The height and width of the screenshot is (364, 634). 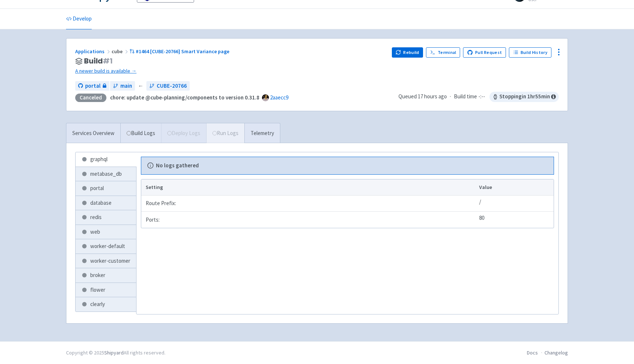 What do you see at coordinates (309, 220) in the screenshot?
I see `td: Ports:` at bounding box center [309, 220].